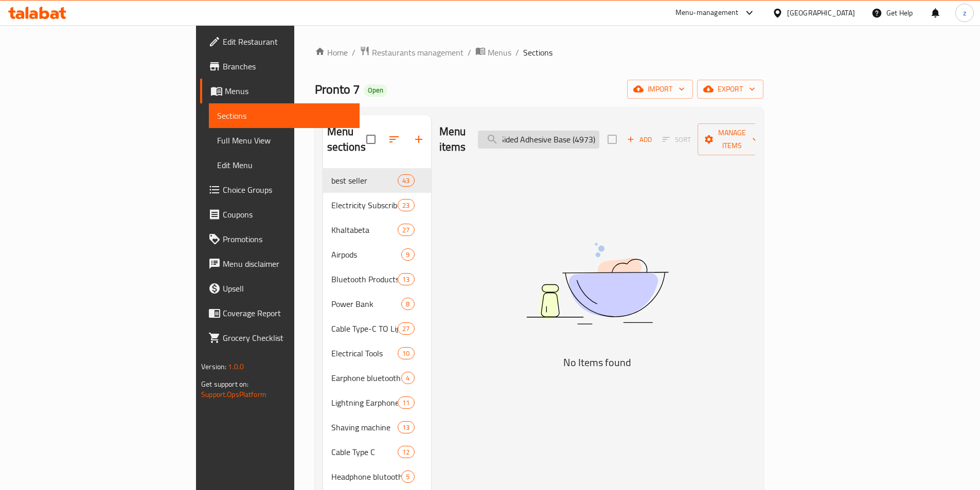  I want to click on a: Edit Restaurant, so click(280, 42).